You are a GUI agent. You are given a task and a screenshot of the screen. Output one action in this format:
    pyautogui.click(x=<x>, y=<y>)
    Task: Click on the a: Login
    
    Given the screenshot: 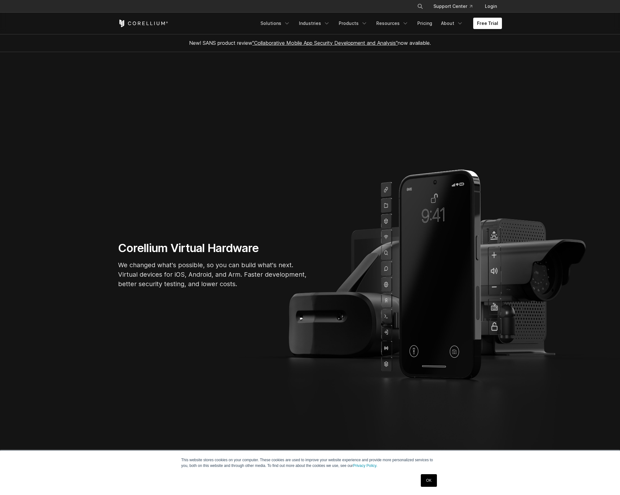 What is the action you would take?
    pyautogui.click(x=491, y=6)
    